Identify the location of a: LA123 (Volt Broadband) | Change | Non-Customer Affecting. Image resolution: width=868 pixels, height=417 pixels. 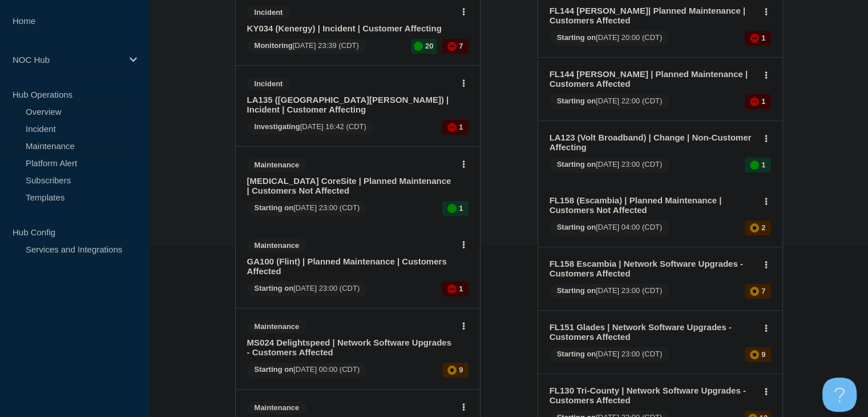
(653, 142).